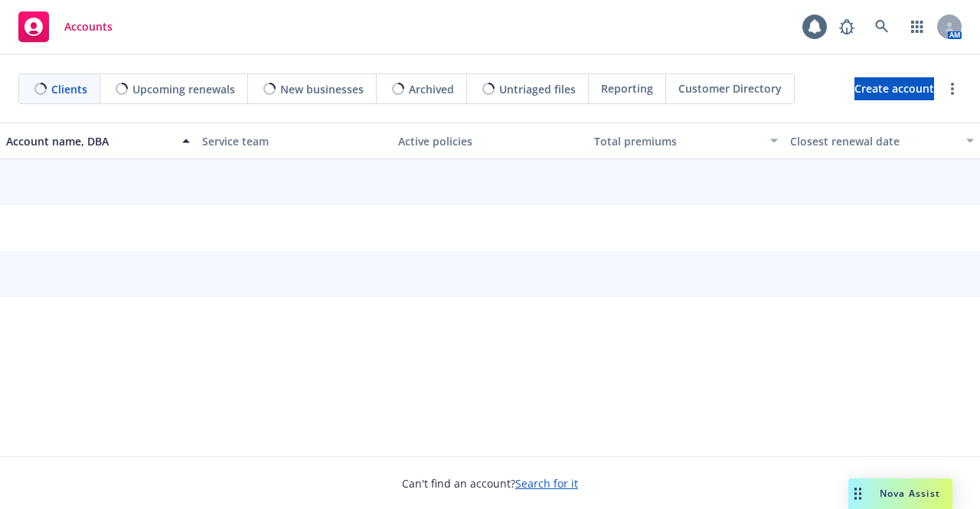 The height and width of the screenshot is (509, 980). I want to click on span: Untriaged files, so click(537, 88).